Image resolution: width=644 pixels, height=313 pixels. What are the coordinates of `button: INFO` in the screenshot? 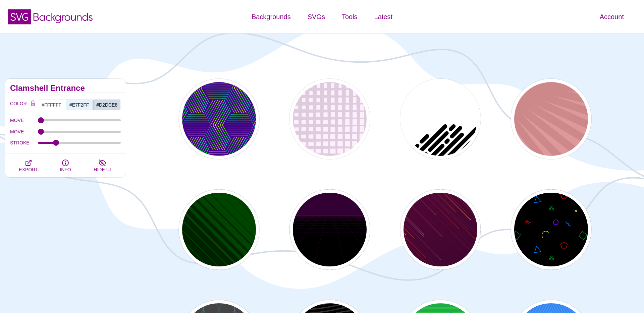 It's located at (66, 166).